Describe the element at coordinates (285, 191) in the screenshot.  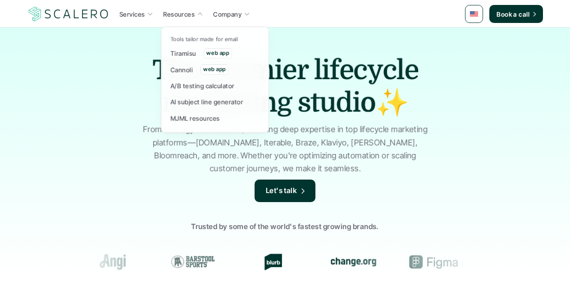
I see `a: Let's talk` at that location.